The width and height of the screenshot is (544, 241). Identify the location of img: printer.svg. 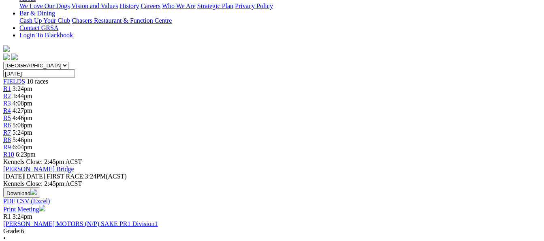
(42, 208).